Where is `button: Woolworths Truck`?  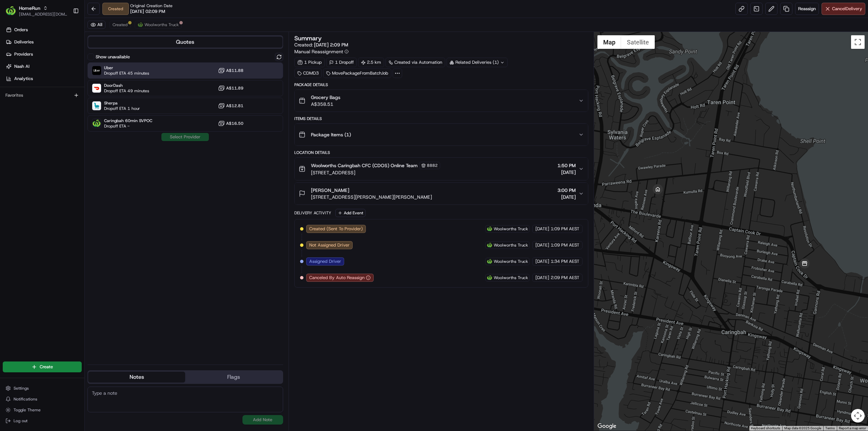
button: Woolworths Truck is located at coordinates (158, 25).